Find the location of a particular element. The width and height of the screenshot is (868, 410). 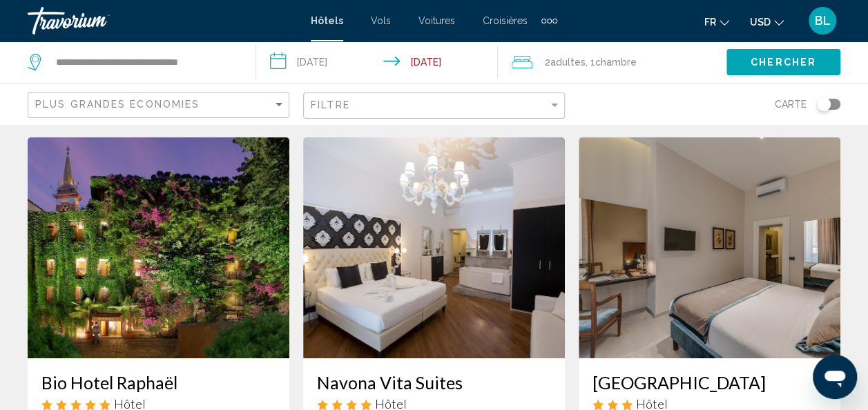

button: Travelers: 2 adults, 0 children is located at coordinates (612, 62).